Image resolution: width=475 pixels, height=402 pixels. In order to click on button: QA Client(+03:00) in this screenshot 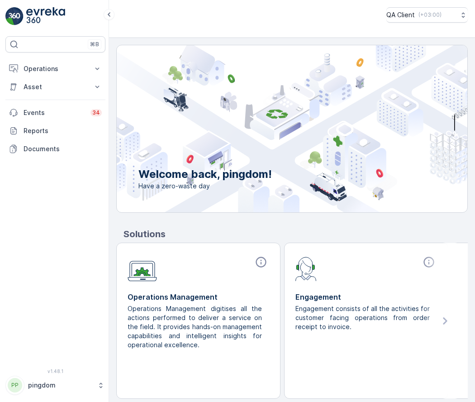, I will do `click(427, 15)`.